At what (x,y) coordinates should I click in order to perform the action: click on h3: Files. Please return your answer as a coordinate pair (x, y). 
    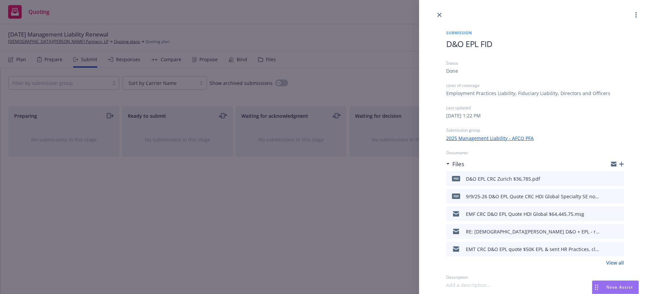
    Looking at the image, I should click on (458, 164).